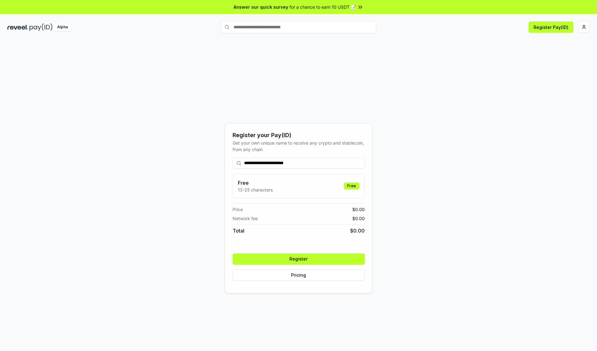 This screenshot has height=351, width=597. What do you see at coordinates (18, 27) in the screenshot?
I see `img: reveel_dark` at bounding box center [18, 27].